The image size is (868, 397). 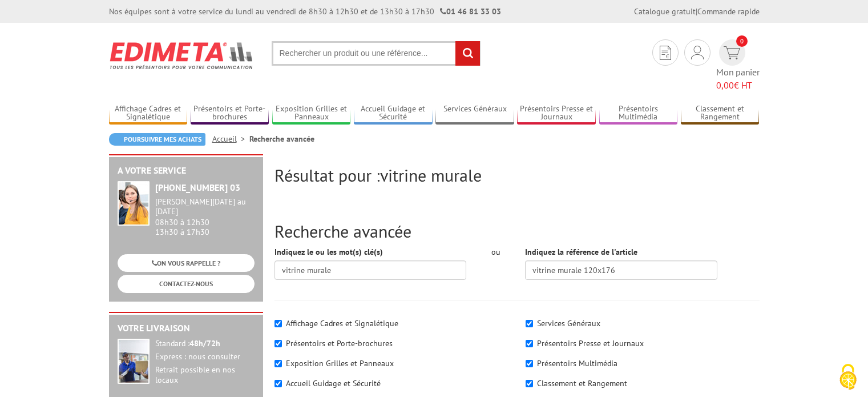 I want to click on img: widget-livraison.jpg, so click(x=133, y=361).